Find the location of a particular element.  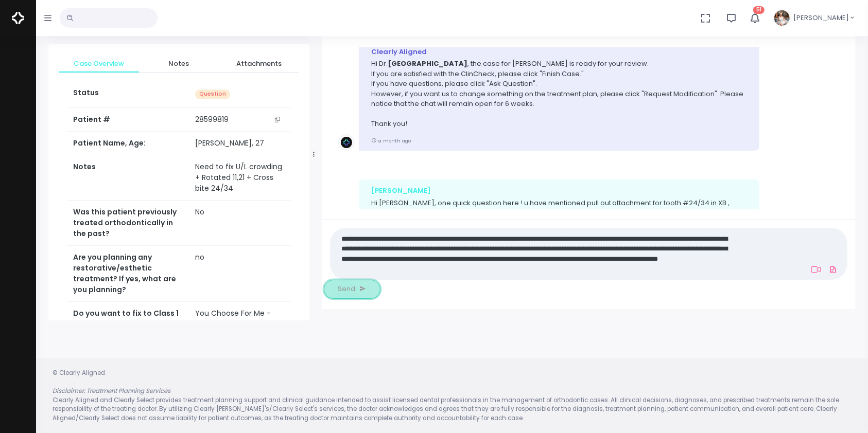

th: Are you planning any restorative/esthetic treatment? If yes, what are you planning? is located at coordinates (128, 273).